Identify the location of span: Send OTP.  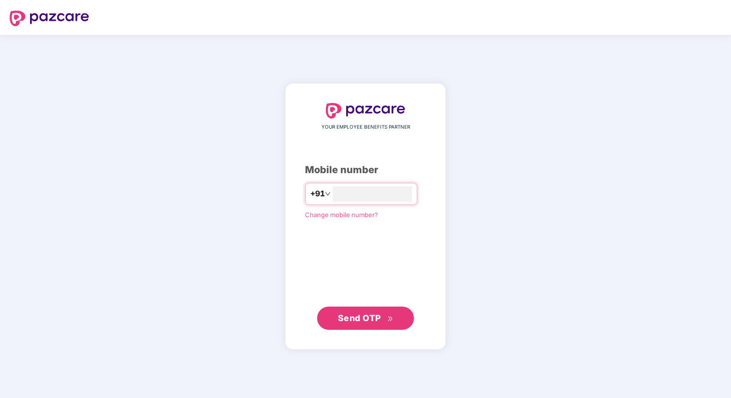
(359, 318).